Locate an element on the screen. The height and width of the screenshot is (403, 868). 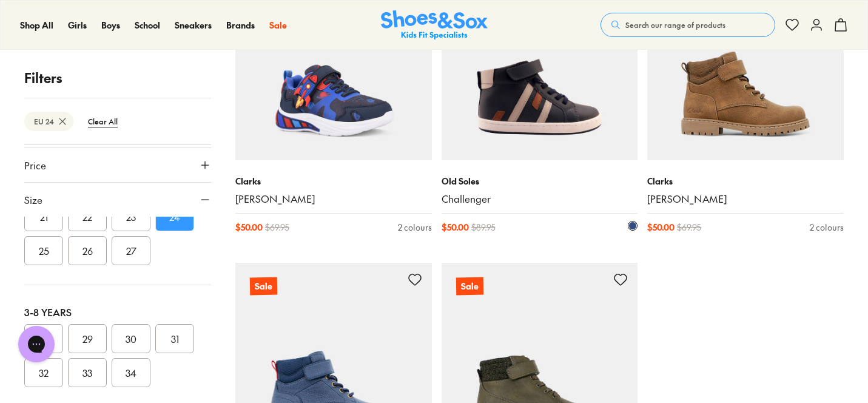
button: Size is located at coordinates (118, 200).